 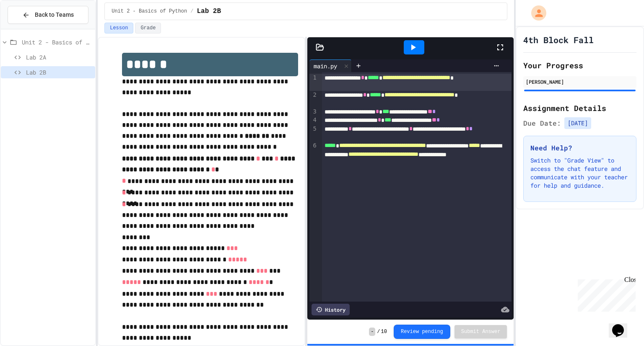 What do you see at coordinates (313, 82) in the screenshot?
I see `div: 1` at bounding box center [313, 82].